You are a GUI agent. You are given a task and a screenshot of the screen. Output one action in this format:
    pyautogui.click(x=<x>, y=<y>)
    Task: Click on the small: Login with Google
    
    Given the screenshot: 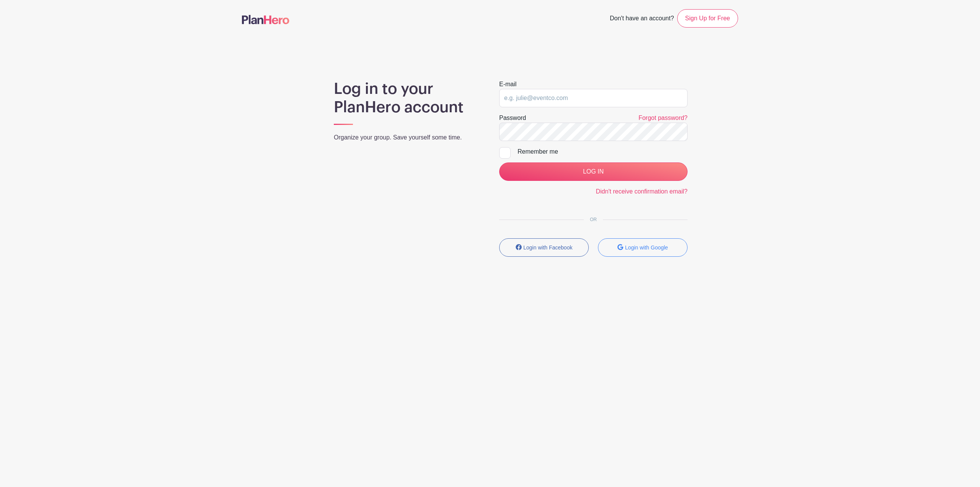 What is the action you would take?
    pyautogui.click(x=647, y=248)
    